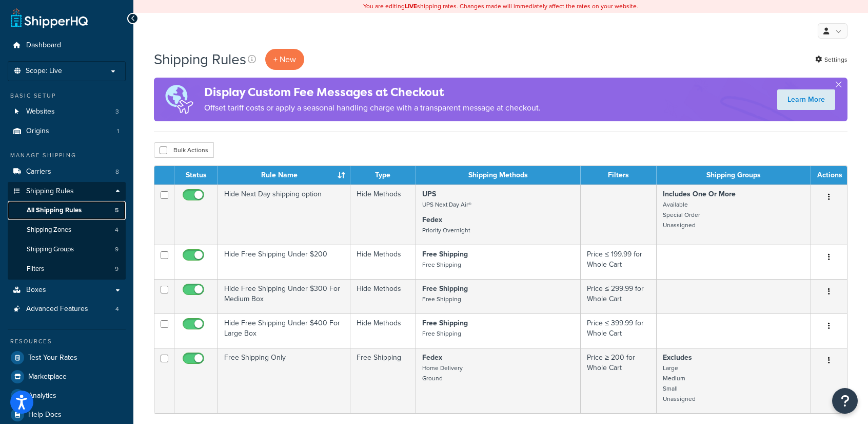 The height and width of the screenshot is (424, 868). What do you see at coordinates (118, 131) in the screenshot?
I see `span: 1` at bounding box center [118, 131].